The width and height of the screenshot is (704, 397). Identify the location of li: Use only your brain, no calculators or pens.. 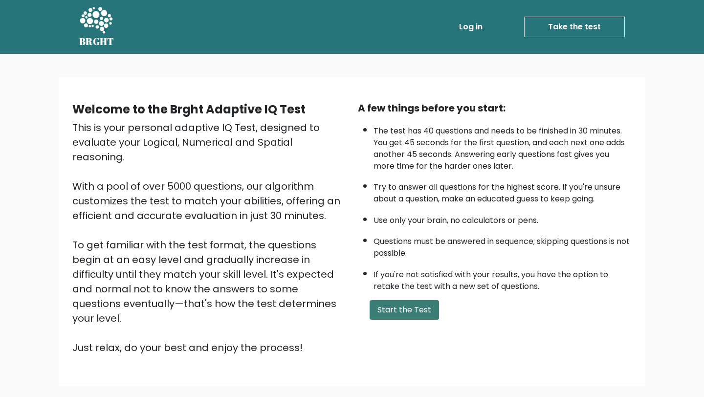
(502, 218).